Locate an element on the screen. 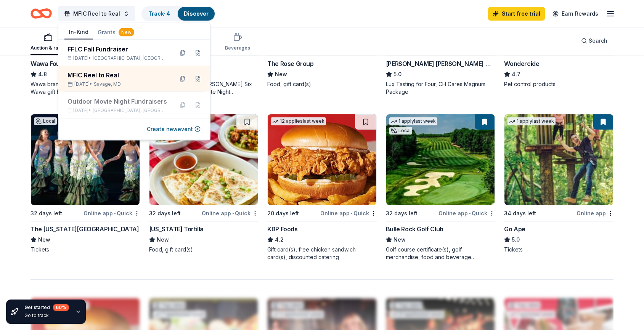 This screenshot has width=644, height=330. button: Auction & raffle is located at coordinates (48, 42).